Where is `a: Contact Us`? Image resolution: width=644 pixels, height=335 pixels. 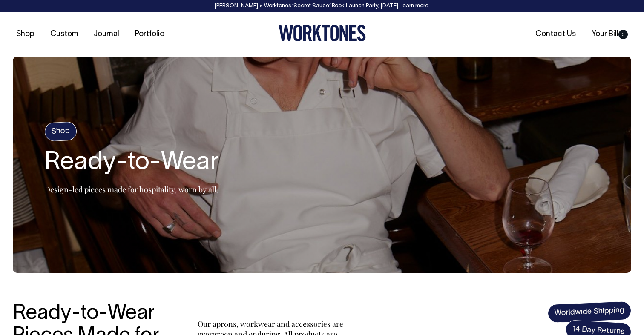
a: Contact Us is located at coordinates (555, 34).